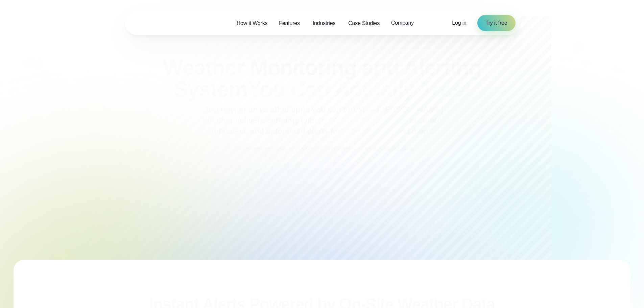 This screenshot has height=308, width=644. Describe the element at coordinates (364, 23) in the screenshot. I see `span: Case Studies` at that location.